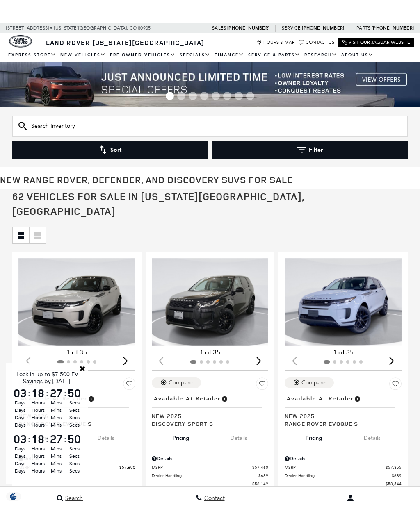  What do you see at coordinates (210, 55) in the screenshot?
I see `nav: Main Navigation` at bounding box center [210, 55].